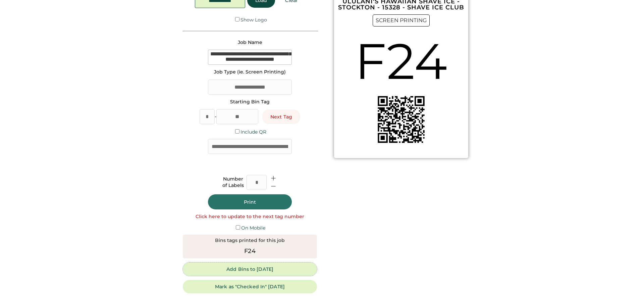 Image resolution: width=643 pixels, height=296 pixels. Describe the element at coordinates (250, 102) in the screenshot. I see `div: Starting Bin Tag` at that location.